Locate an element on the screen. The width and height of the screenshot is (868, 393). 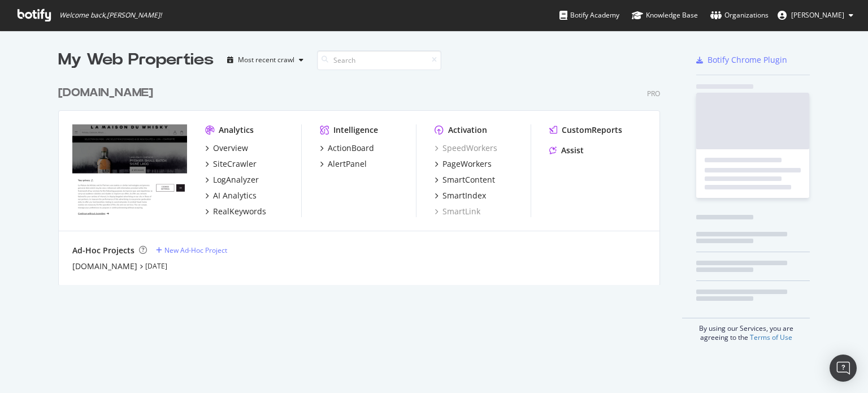
div: Ad-Hoc Projects is located at coordinates (104, 250).